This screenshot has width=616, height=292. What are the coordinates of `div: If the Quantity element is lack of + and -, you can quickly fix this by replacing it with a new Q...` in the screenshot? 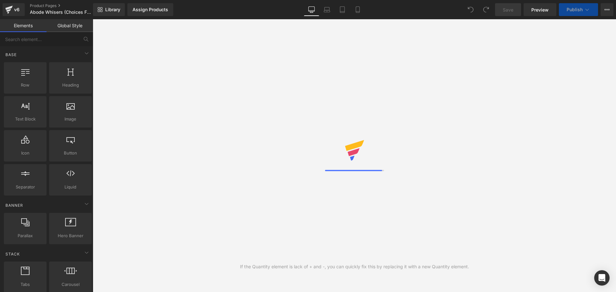 It's located at (354, 267).